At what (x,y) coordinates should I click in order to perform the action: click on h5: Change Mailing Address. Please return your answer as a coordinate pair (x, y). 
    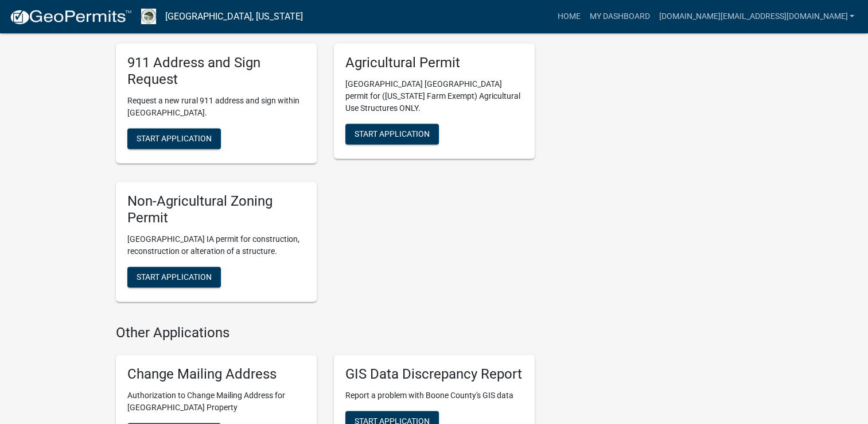
    Looking at the image, I should click on (216, 374).